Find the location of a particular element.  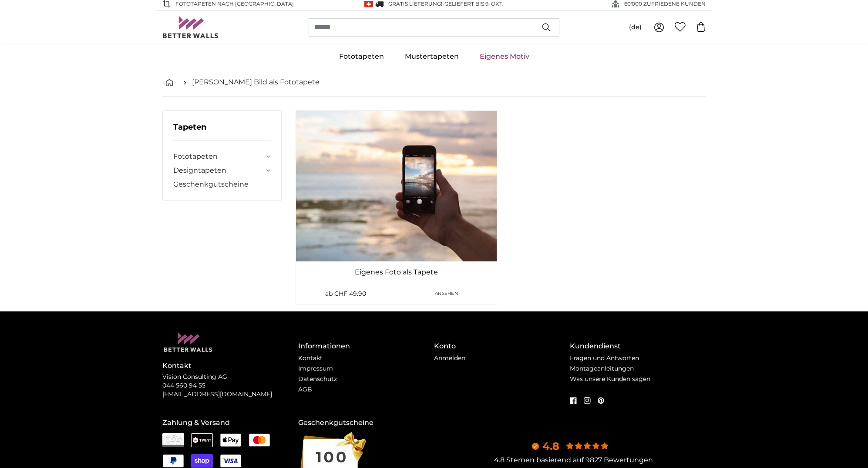

h4: Zahlung & Versand is located at coordinates (230, 423).